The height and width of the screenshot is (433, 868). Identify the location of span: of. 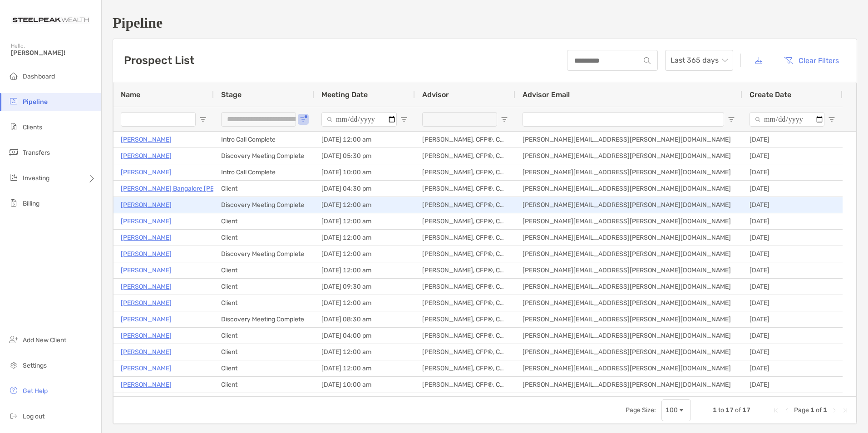
(737, 410).